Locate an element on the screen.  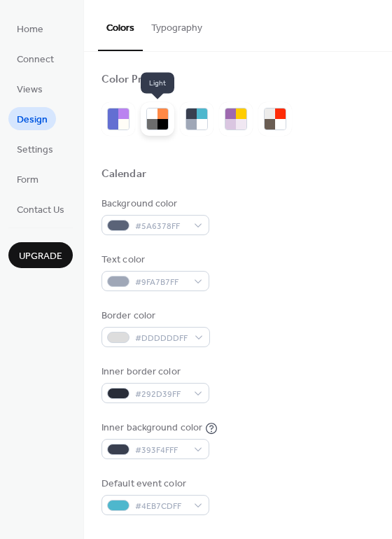
div: Calendar is located at coordinates (124, 174).